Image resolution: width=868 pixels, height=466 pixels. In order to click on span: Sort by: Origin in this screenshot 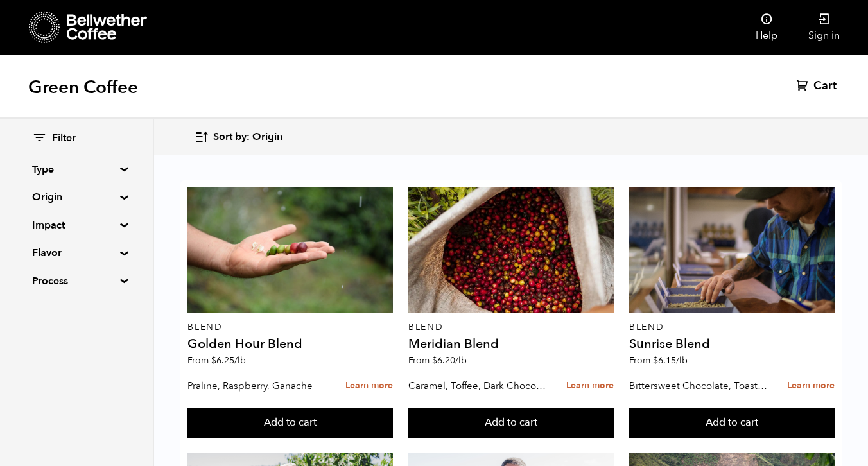, I will do `click(248, 137)`.